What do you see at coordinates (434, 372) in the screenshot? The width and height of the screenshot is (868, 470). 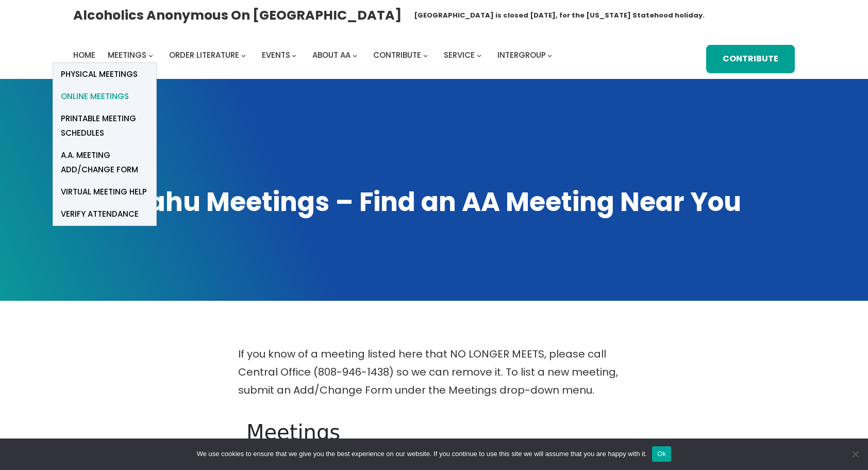 I see `p: If you know of a meeting listed here that NO LONGER MEETS, please call Central Office (808-946-14...` at bounding box center [434, 372].